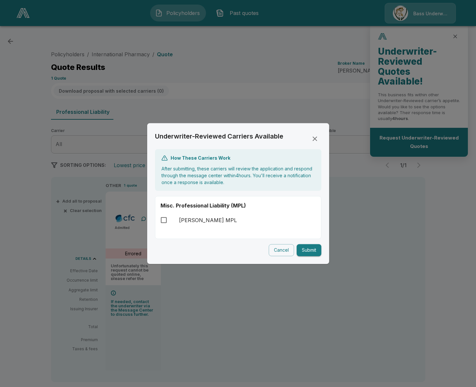 The image size is (476, 387). Describe the element at coordinates (219, 136) in the screenshot. I see `h6: Underwriter-Reviewed Carriers Available` at that location.